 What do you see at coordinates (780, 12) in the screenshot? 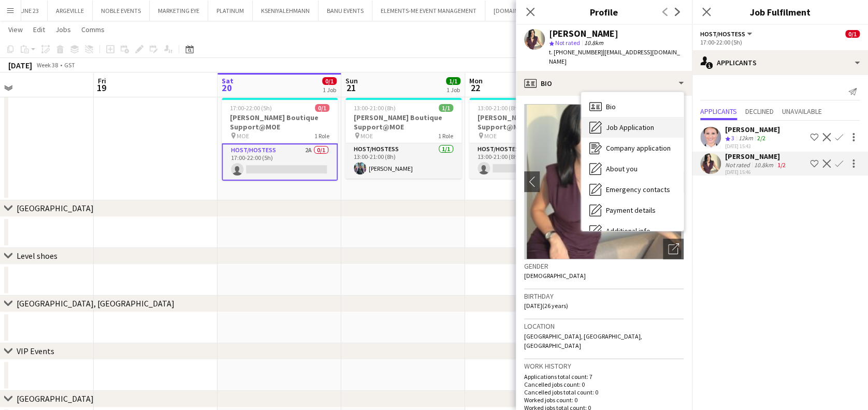
I see `h3: Job Fulfilment` at bounding box center [780, 12].